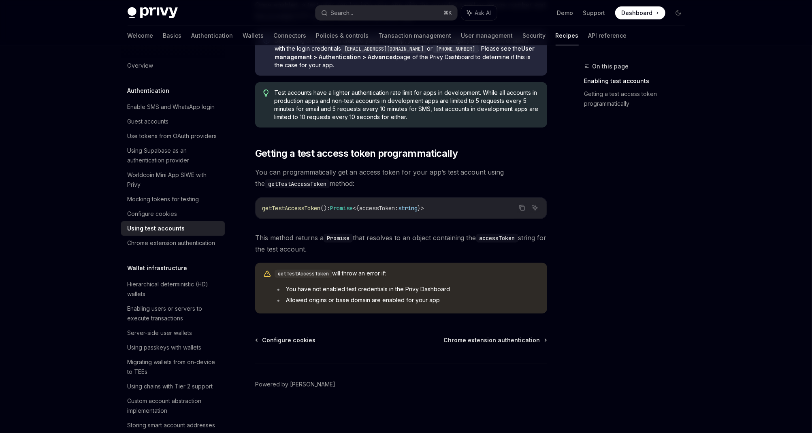  What do you see at coordinates (174, 406) in the screenshot?
I see `div: Custom account abstraction implementation` at bounding box center [174, 406].